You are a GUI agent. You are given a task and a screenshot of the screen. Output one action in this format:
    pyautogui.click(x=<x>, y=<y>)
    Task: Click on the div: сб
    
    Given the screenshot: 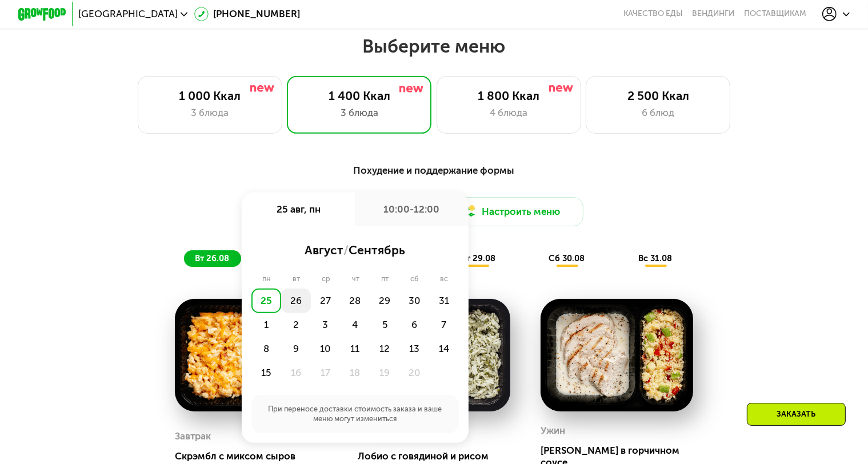 What is the action you would take?
    pyautogui.click(x=414, y=279)
    